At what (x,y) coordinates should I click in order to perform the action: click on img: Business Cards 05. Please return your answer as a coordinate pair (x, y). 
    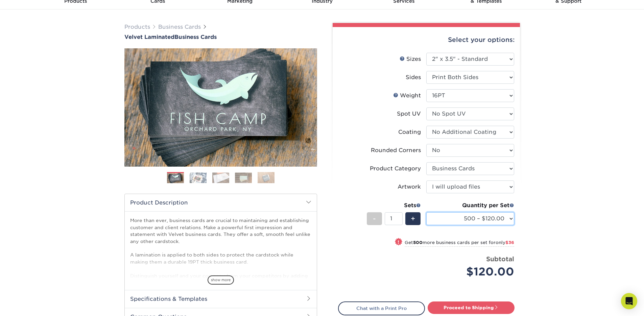
    Looking at the image, I should click on (266, 177).